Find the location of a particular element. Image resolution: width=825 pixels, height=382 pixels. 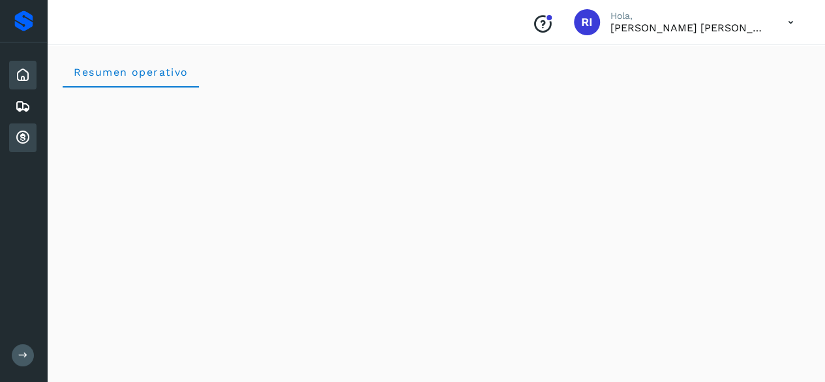

div: Embarques is located at coordinates (23, 106).